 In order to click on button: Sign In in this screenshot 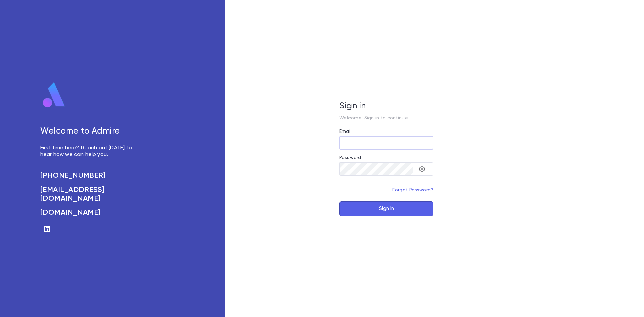, I will do `click(386, 209)`.